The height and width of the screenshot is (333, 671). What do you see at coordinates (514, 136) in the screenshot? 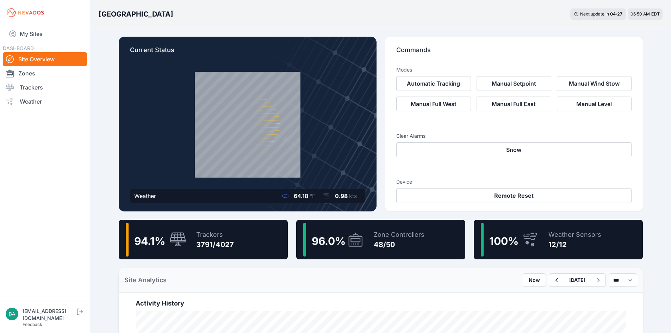
I see `h3: Clear Alarms` at bounding box center [514, 136].